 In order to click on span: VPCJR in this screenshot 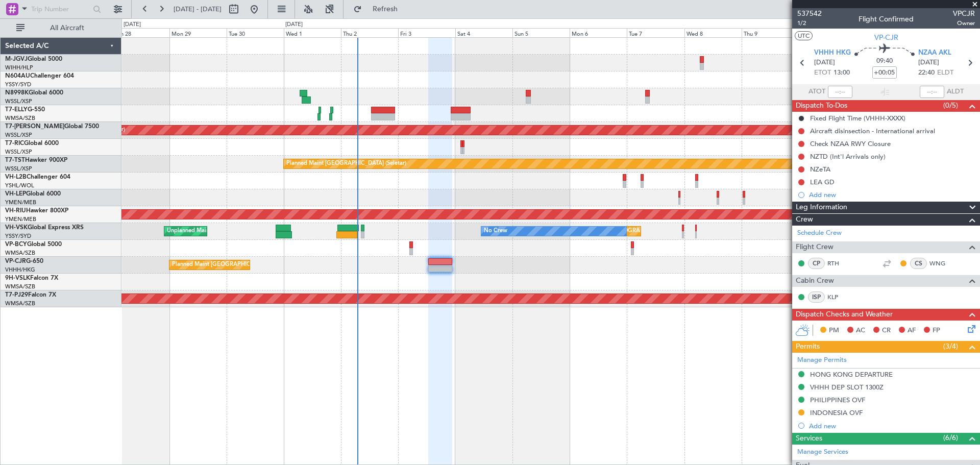, I will do `click(963, 13)`.